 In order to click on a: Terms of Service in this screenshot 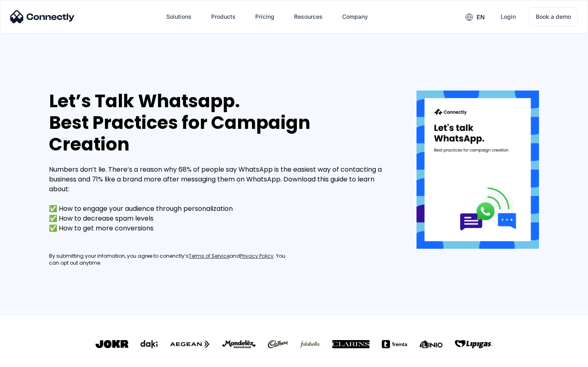, I will do `click(209, 256)`.